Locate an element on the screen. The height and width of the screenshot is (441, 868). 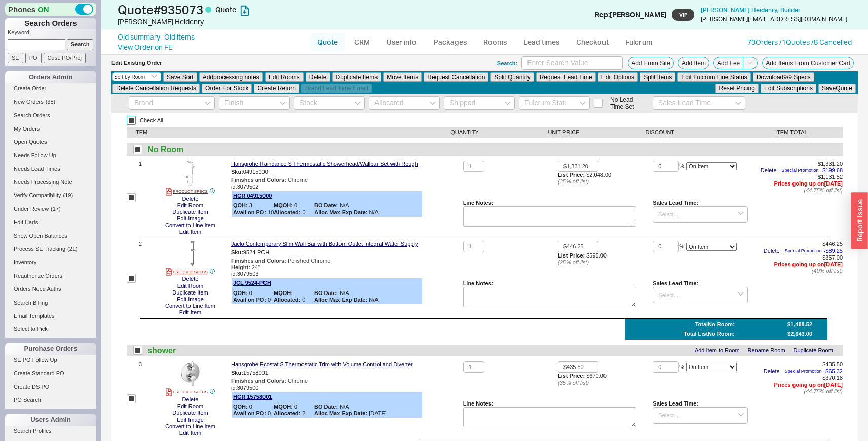
a: JCL 9524-PCH is located at coordinates (252, 283).